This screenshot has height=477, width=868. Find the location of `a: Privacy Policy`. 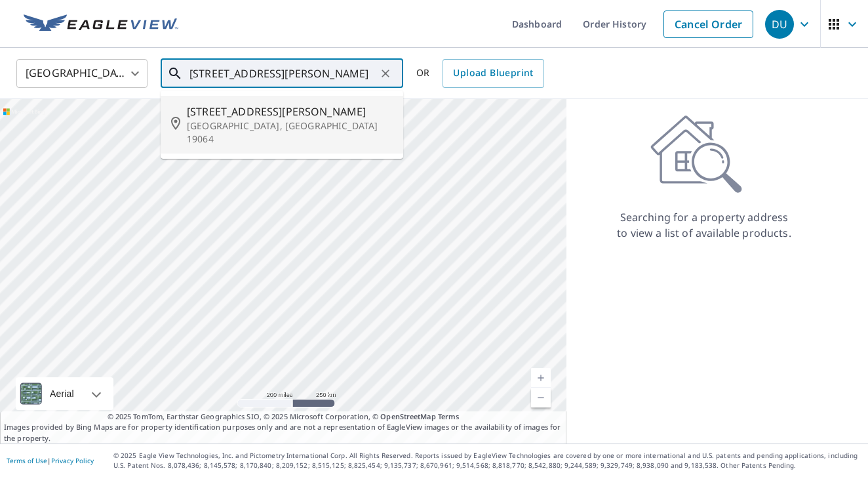

a: Privacy Policy is located at coordinates (72, 460).